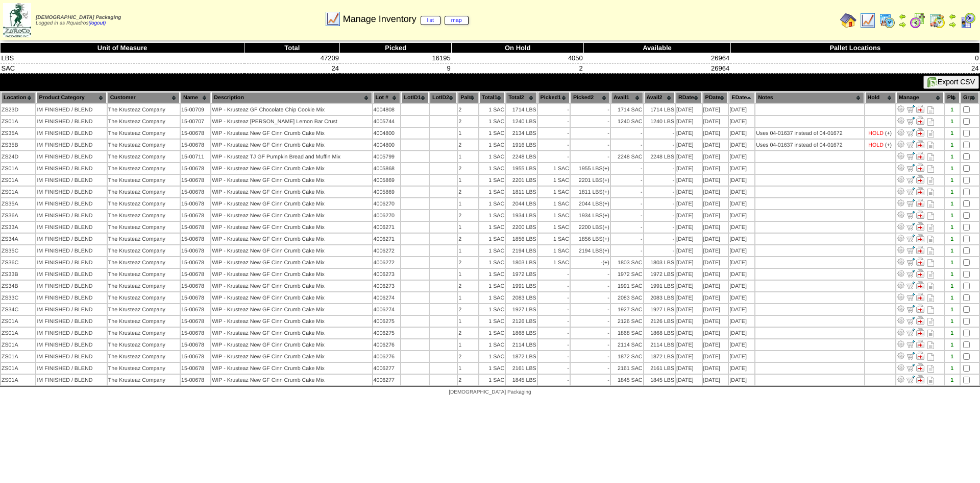  What do you see at coordinates (387, 179) in the screenshot?
I see `td: 4005869` at bounding box center [387, 179].